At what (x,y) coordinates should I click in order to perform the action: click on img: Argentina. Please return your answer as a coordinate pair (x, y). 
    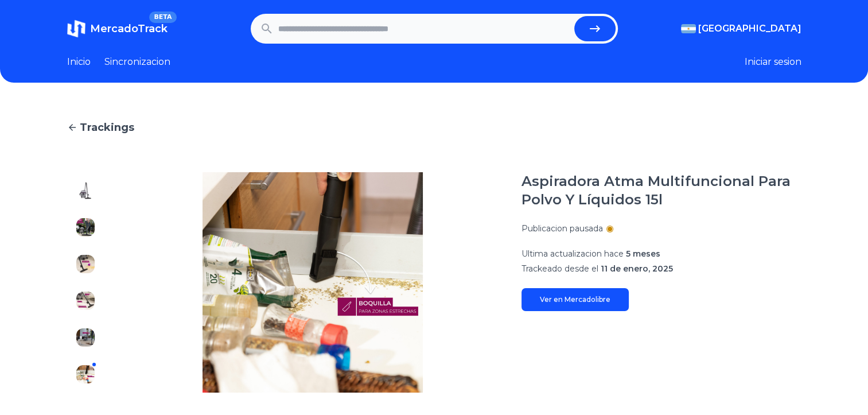
    Looking at the image, I should click on (688, 29).